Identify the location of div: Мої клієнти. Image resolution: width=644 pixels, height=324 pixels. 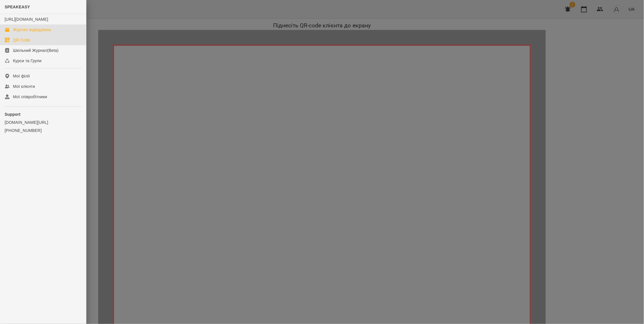
(24, 87).